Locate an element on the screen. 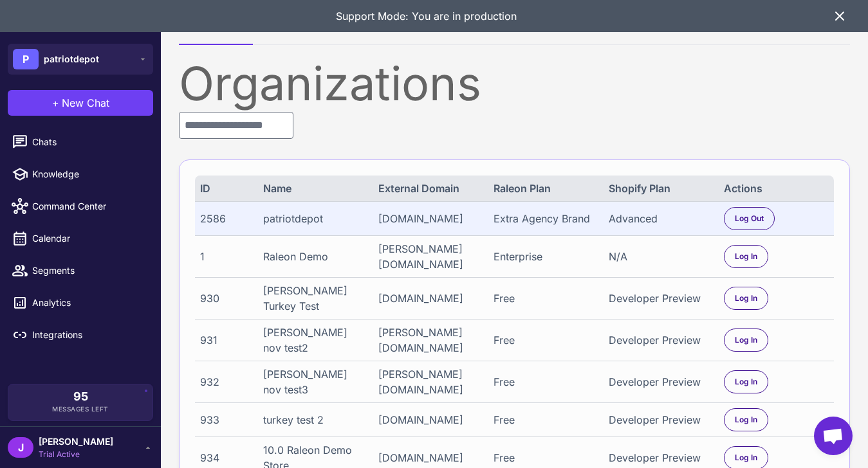 This screenshot has height=468, width=868. div: N/A is located at coordinates (661, 256).